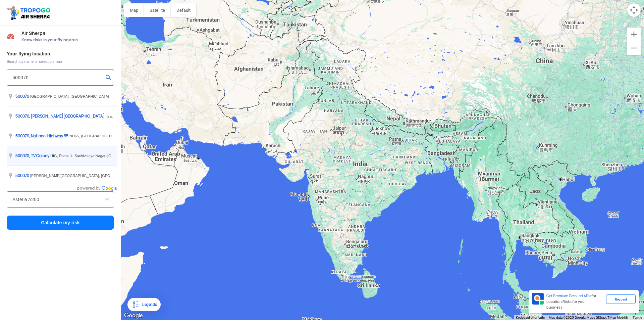  Describe the element at coordinates (634, 10) in the screenshot. I see `button: Map camera controls` at that location.